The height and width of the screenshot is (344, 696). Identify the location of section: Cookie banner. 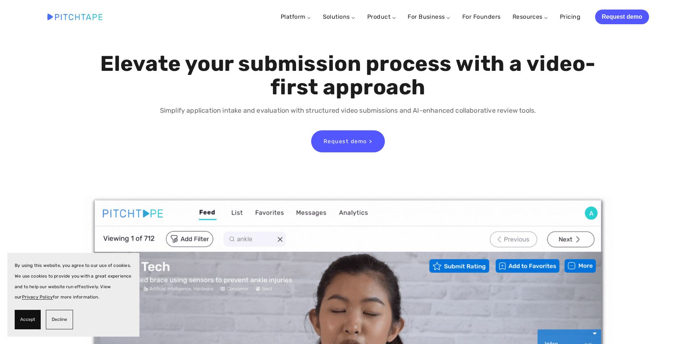
(73, 295).